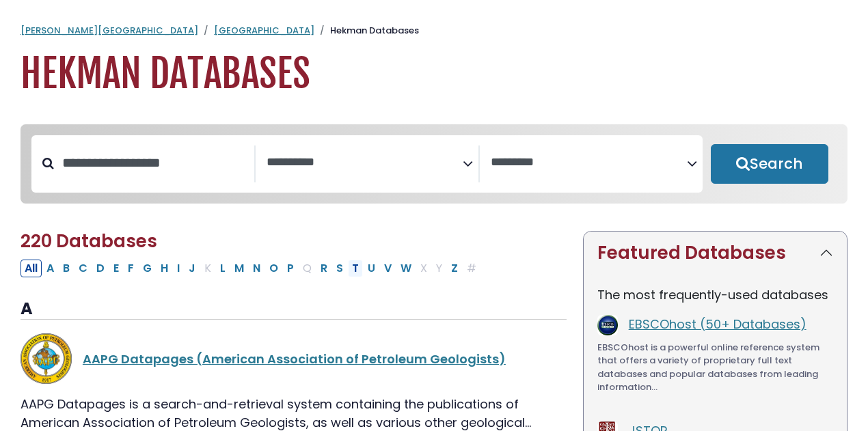 The height and width of the screenshot is (431, 868). What do you see at coordinates (371, 268) in the screenshot?
I see `button: Filter Results U` at bounding box center [371, 268].